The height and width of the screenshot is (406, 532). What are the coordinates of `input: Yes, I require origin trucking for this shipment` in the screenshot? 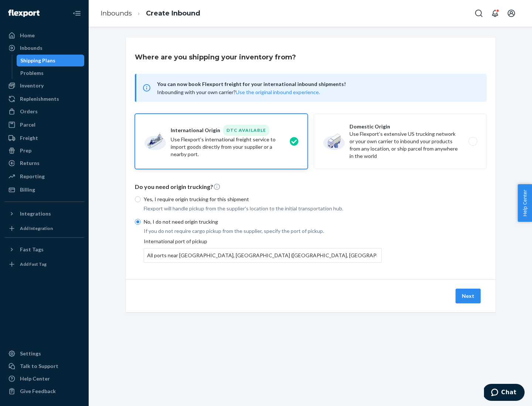 It's located at (137, 200).